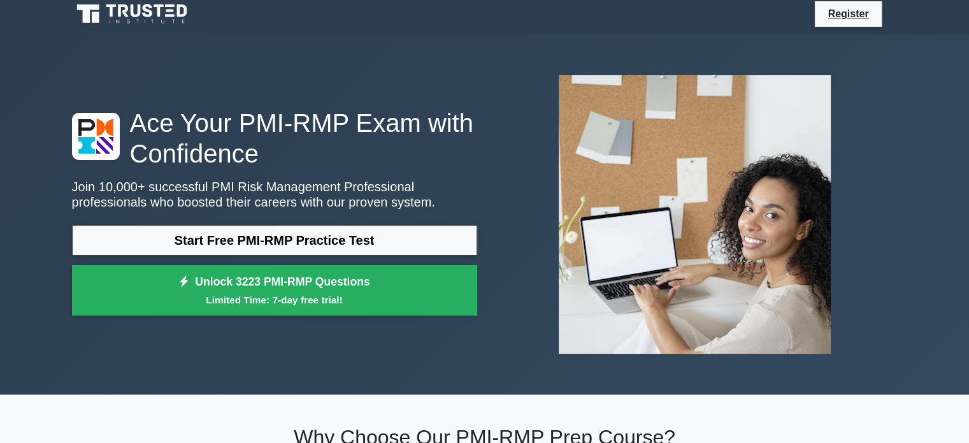 Image resolution: width=969 pixels, height=443 pixels. I want to click on h1: Ace Your PMI-RMP Exam with Confidence, so click(275, 138).